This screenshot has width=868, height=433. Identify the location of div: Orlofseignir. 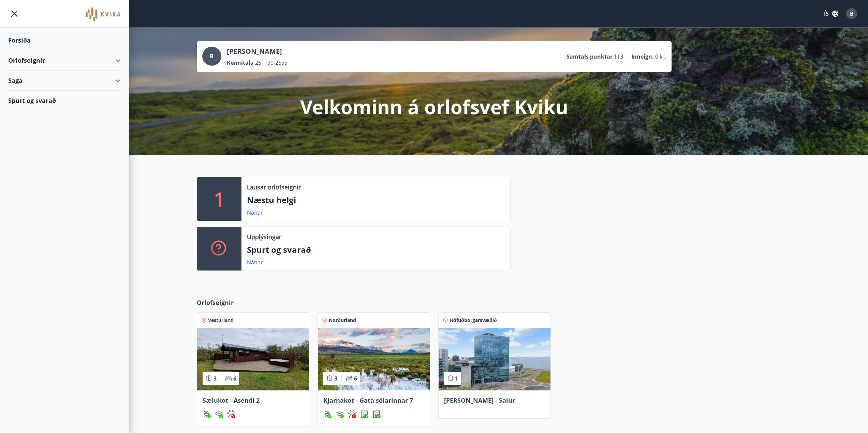
(64, 60).